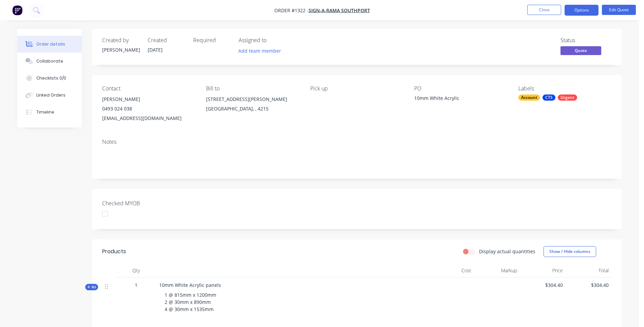 The image size is (644, 327). I want to click on a: Sign-A-Rama Southport, so click(339, 10).